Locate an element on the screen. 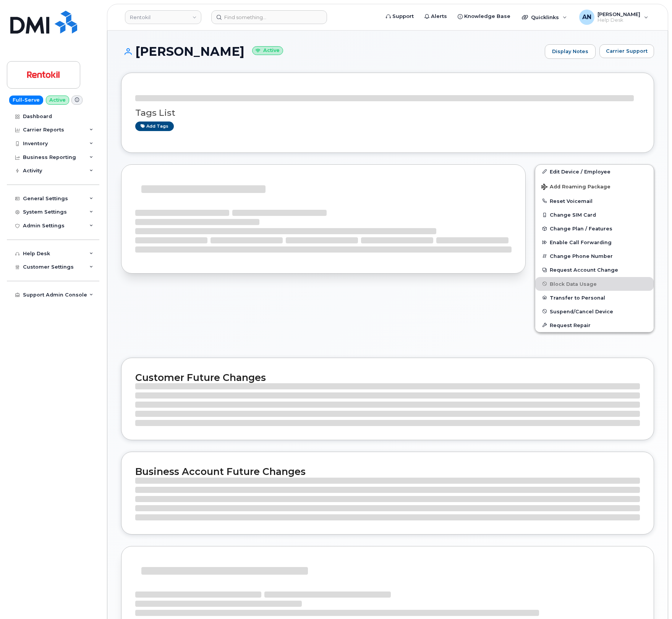 The width and height of the screenshot is (672, 619). button: Add Roaming Package is located at coordinates (595, 186).